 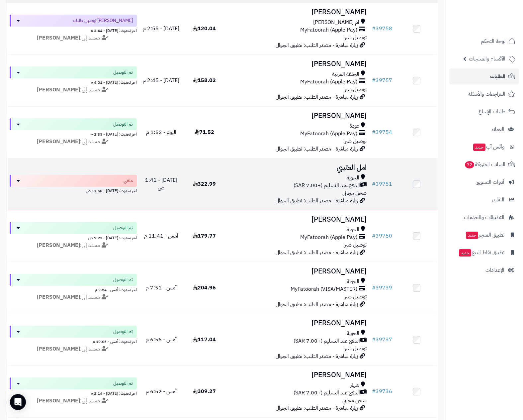 I want to click on a: وآتس آبجديد, so click(x=484, y=147).